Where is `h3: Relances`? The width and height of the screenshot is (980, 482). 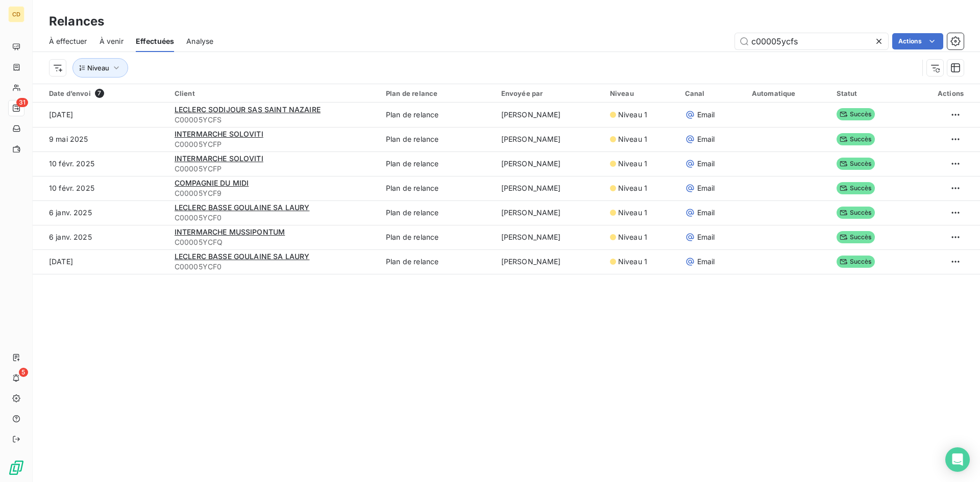
h3: Relances is located at coordinates (77, 21).